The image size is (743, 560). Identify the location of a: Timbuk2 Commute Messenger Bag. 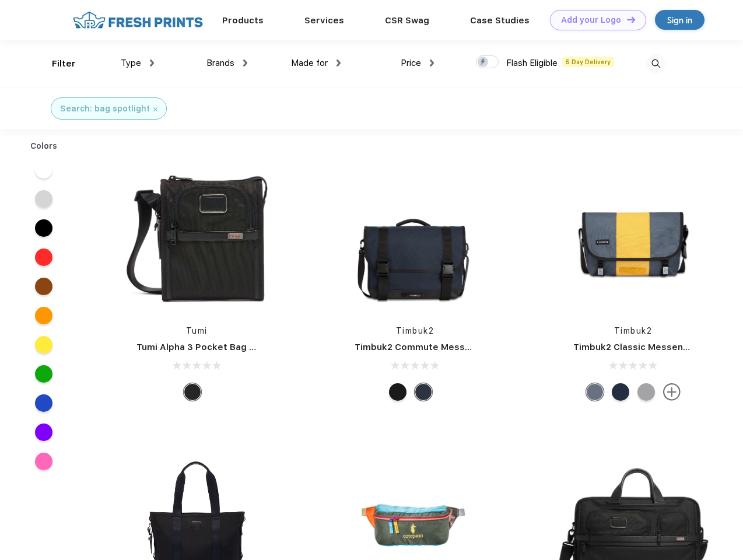
(433, 347).